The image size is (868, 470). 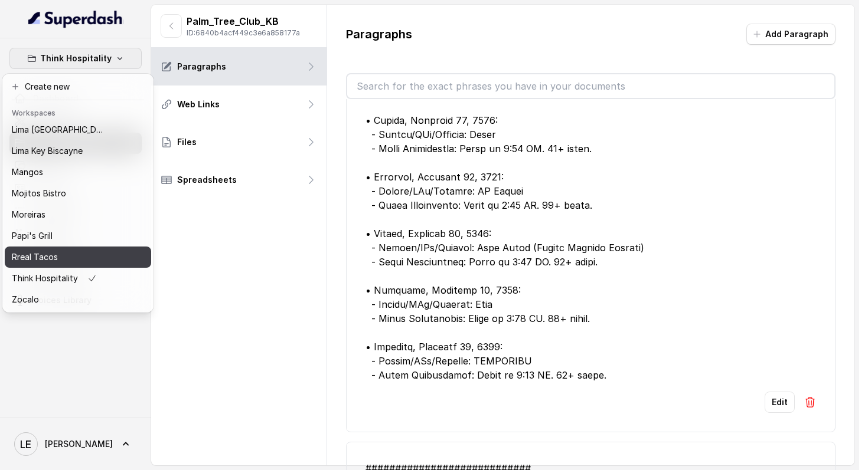 What do you see at coordinates (77, 112) in the screenshot?
I see `header: Workspaces` at bounding box center [77, 112].